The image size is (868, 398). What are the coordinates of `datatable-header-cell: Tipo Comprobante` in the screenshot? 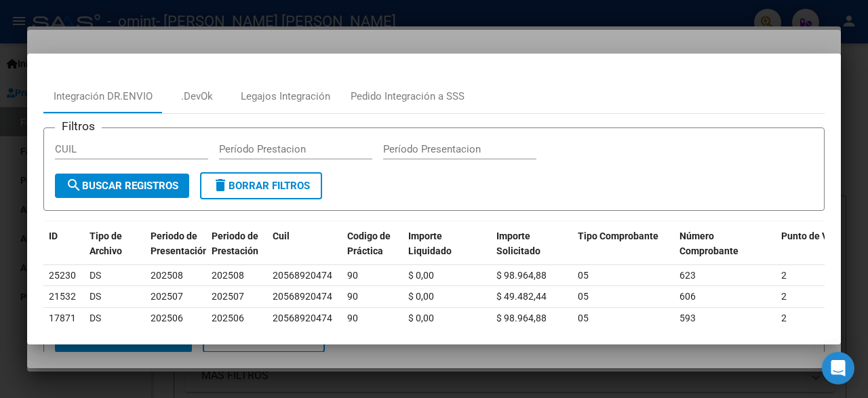 It's located at (623, 252).